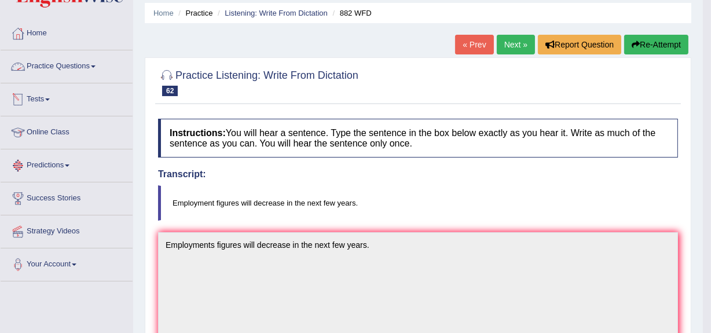 Image resolution: width=711 pixels, height=333 pixels. Describe the element at coordinates (258, 82) in the screenshot. I see `h2: Practice Listening: Write From Dictation` at that location.